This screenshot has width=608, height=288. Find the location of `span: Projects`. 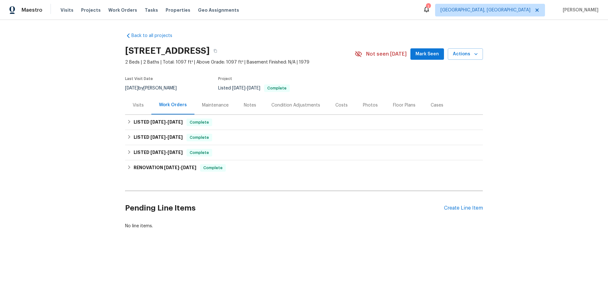

span: Projects is located at coordinates (91, 10).